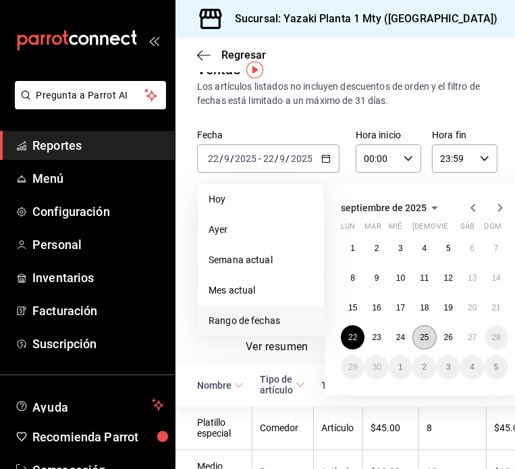  Describe the element at coordinates (400, 249) in the screenshot. I see `abbr: 3 de septiembre de 2025` at that location.